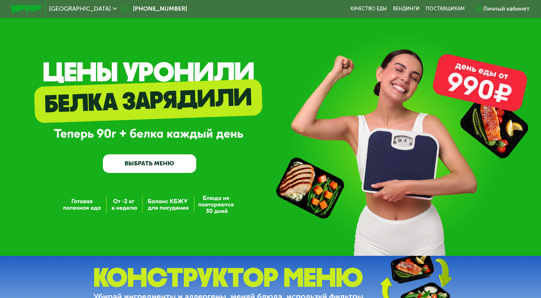 The height and width of the screenshot is (298, 541). What do you see at coordinates (506, 9) in the screenshot?
I see `div: Личный кабинет` at bounding box center [506, 9].